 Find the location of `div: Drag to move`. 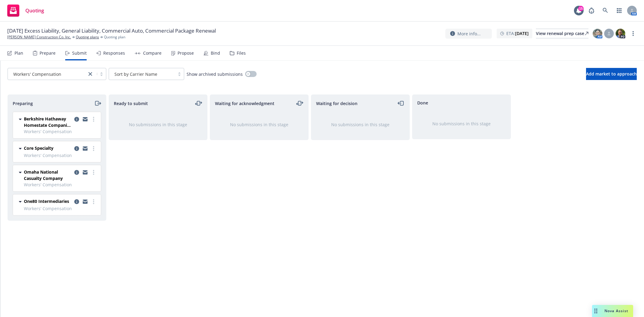

div: Drag to move is located at coordinates (596, 311).